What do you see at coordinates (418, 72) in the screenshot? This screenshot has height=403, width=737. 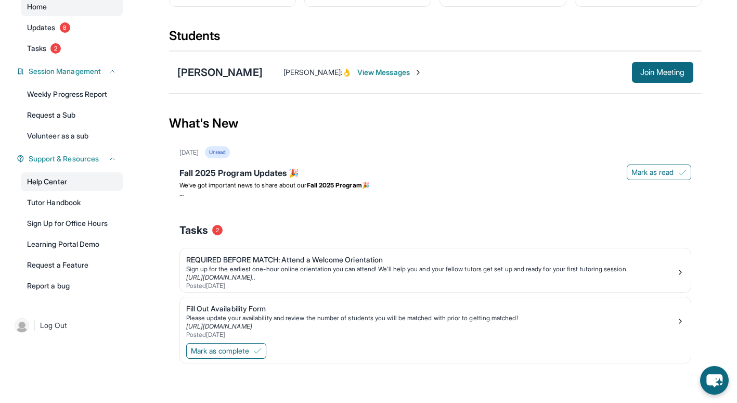 I see `img: Chevron-Right` at bounding box center [418, 72].